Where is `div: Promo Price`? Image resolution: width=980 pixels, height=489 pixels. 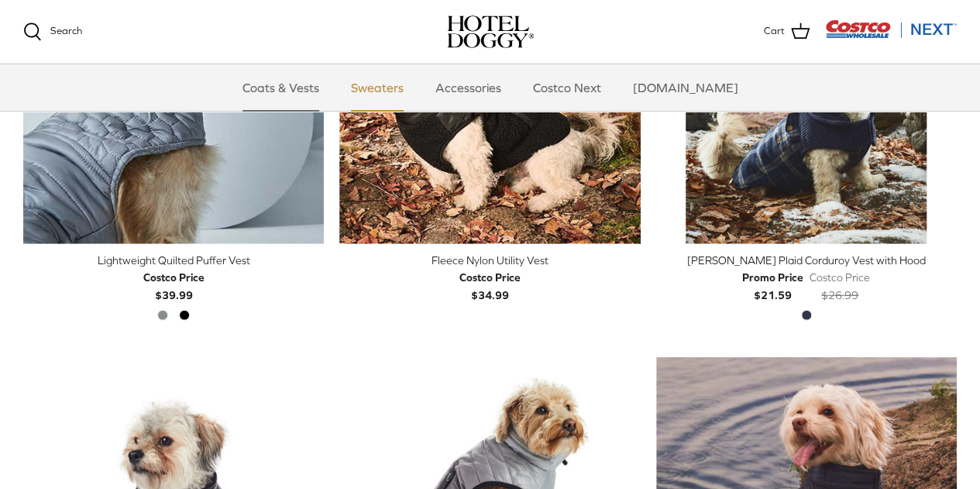 div: Promo Price is located at coordinates (772, 278).